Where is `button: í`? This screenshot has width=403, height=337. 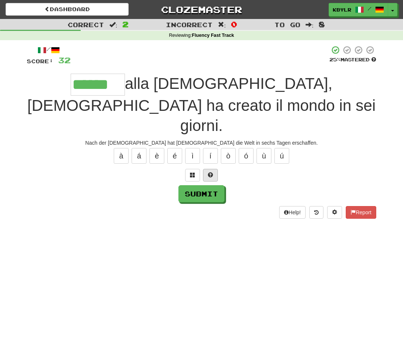 button: í is located at coordinates (210, 156).